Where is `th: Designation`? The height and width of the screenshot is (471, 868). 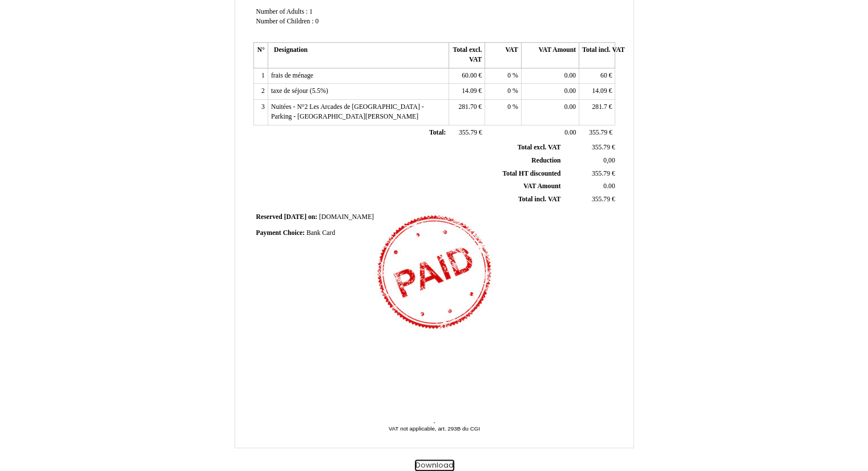
th: Designation is located at coordinates (358, 55).